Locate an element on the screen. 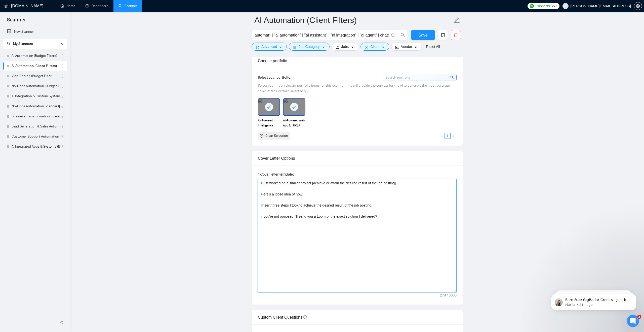  a: AI Integrated Apps & Systems (Budget Filters) is located at coordinates (36, 147).